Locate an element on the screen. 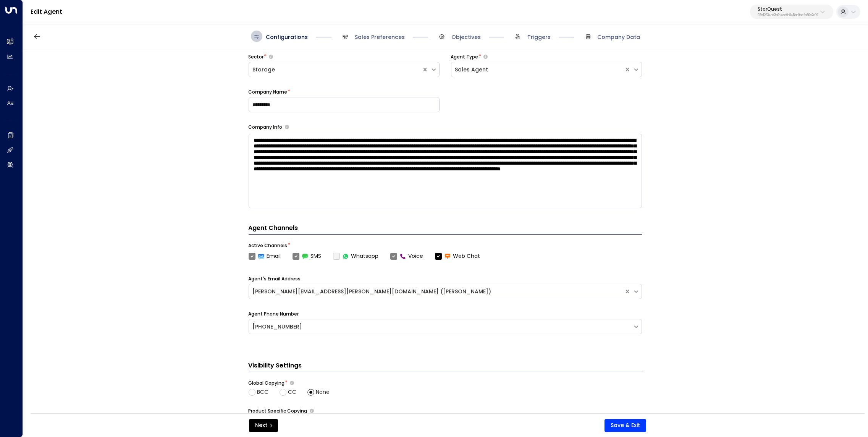 The width and height of the screenshot is (868, 437). button: Save & Exit is located at coordinates (625, 426).